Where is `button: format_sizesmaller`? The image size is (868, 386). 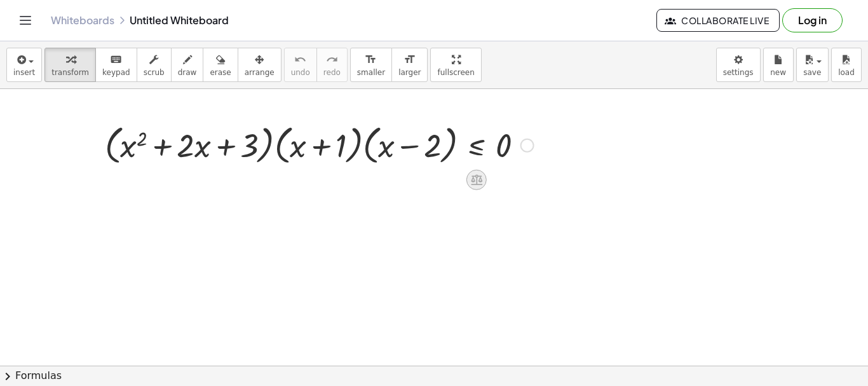
button: format_sizesmaller is located at coordinates (371, 65).